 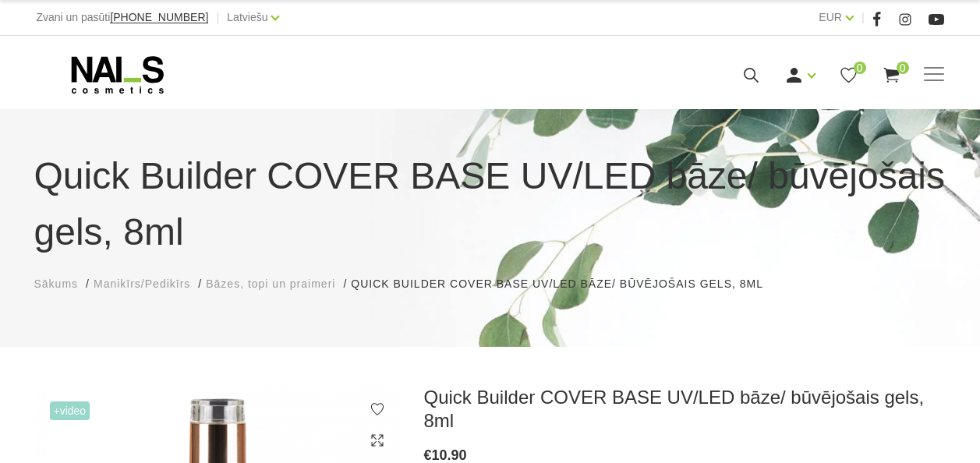 I want to click on a: EUR, so click(x=830, y=17).